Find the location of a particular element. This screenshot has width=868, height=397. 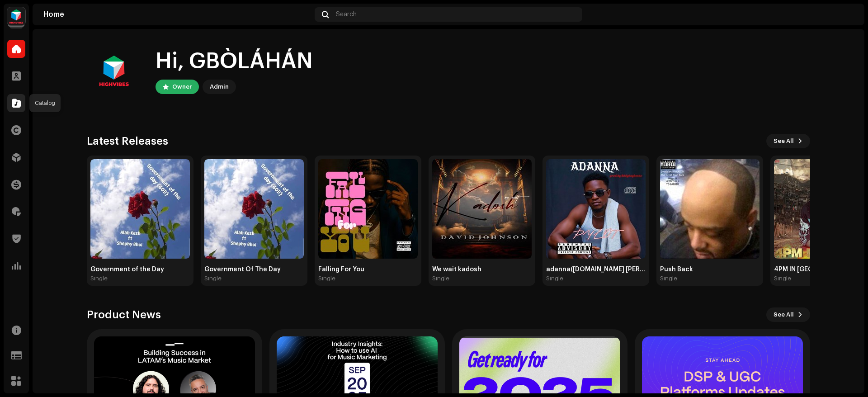

img: 889deb4b-89bf-4440-b3d9-51aef5a5a97f is located at coordinates (140, 209).